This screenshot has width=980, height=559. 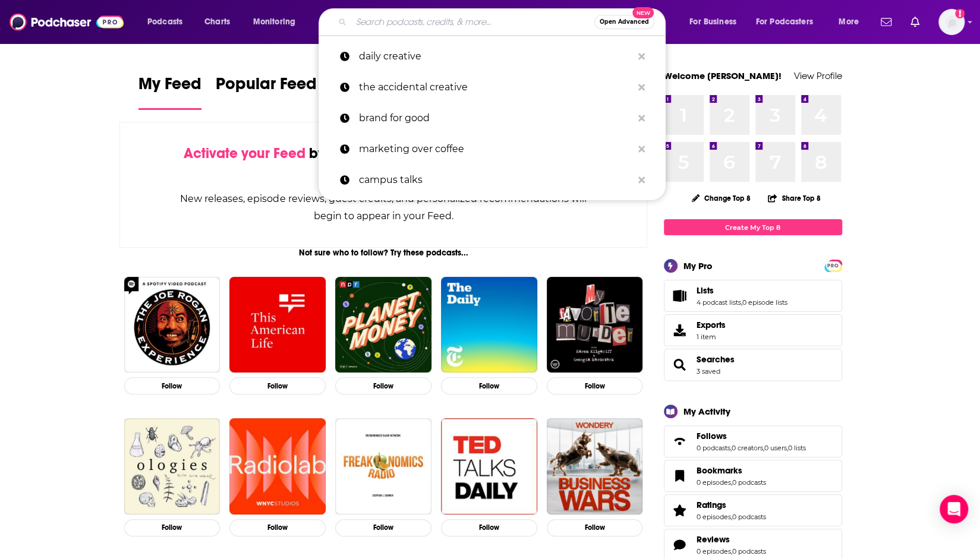 What do you see at coordinates (492, 149) in the screenshot?
I see `a: marketing over coffee` at bounding box center [492, 149].